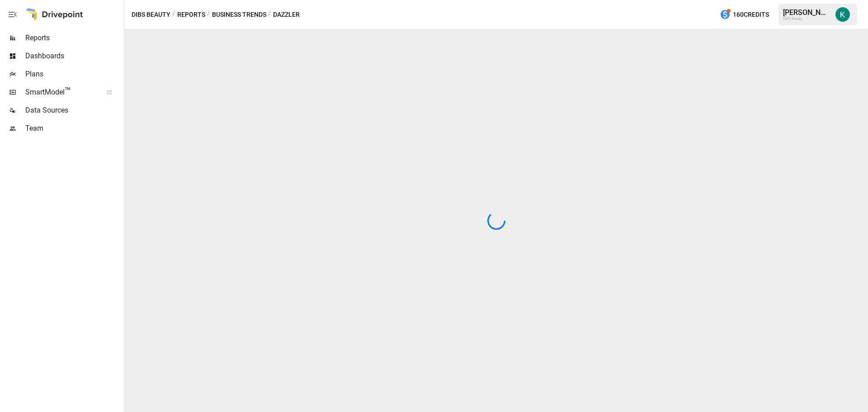 This screenshot has height=412, width=868. What do you see at coordinates (807, 18) in the screenshot?
I see `div: DIBS Beauty` at bounding box center [807, 18].